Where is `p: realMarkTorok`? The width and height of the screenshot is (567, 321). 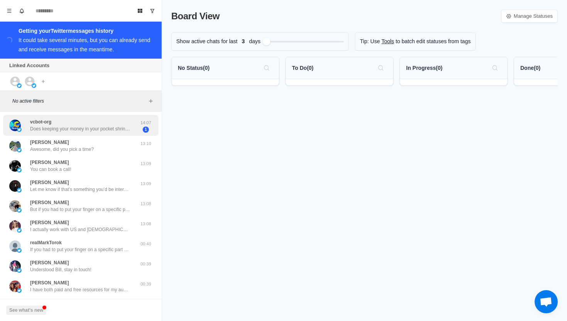
p: realMarkTorok is located at coordinates (46, 242).